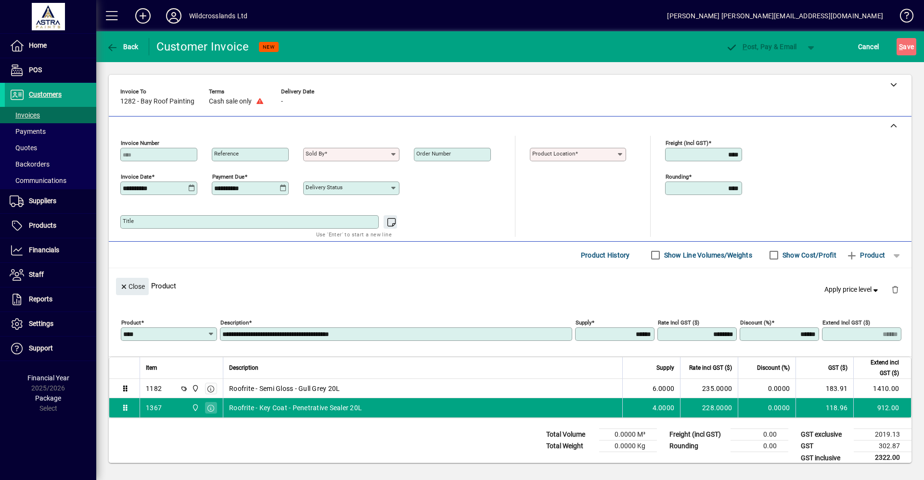 This screenshot has height=480, width=924. I want to click on span: POS, so click(35, 70).